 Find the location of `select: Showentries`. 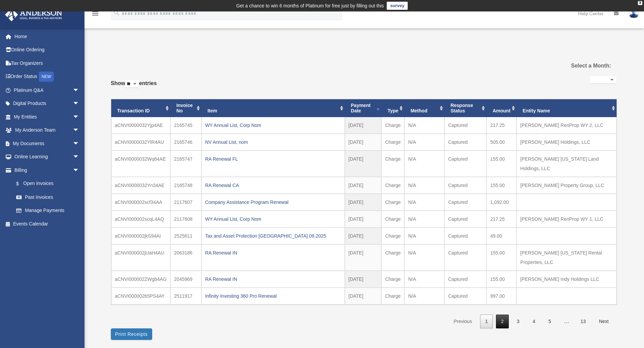

select: Showentries is located at coordinates (132, 84).